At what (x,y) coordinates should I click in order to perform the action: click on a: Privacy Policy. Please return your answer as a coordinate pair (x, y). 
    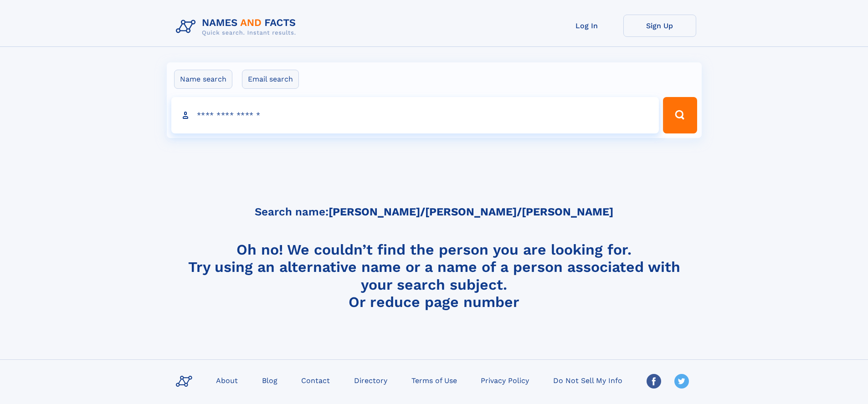
    Looking at the image, I should click on (504, 380).